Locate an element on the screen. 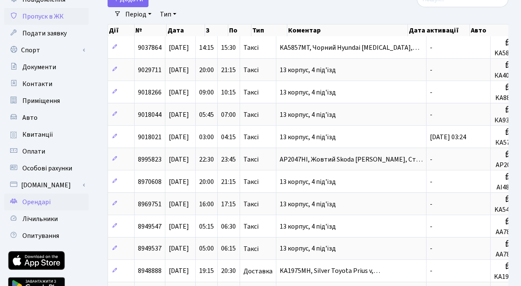 This screenshot has width=521, height=286. a: Оплати is located at coordinates (46, 151).